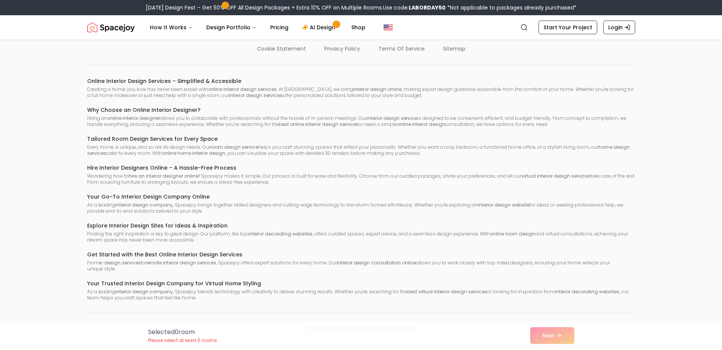  I want to click on p: Wondering how to ? Spacejoy makes it simple. Our process is built for ease and flexibility. Choos..., so click(361, 179).